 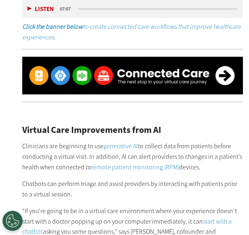 I want to click on em: Click the banner below, so click(x=53, y=26).